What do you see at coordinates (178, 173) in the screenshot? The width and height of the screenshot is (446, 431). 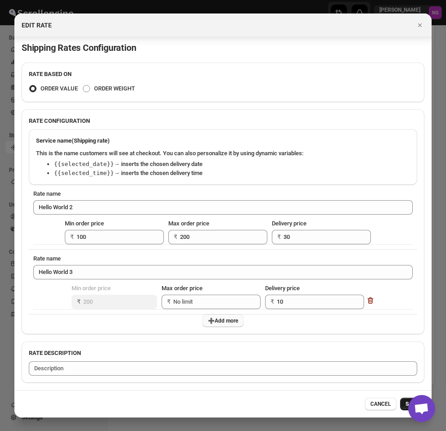 I see `li: → inserts the chosen delivery time` at bounding box center [178, 173].